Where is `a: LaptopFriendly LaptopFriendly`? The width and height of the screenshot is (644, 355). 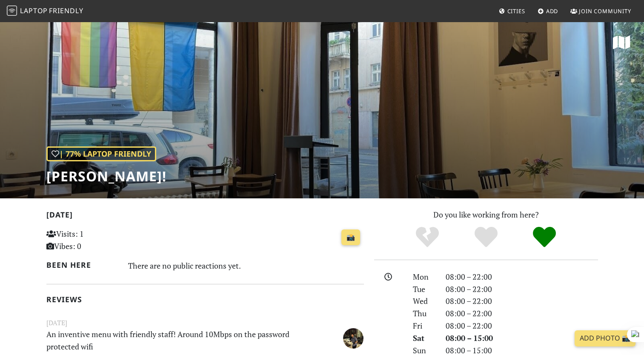 a: LaptopFriendly LaptopFriendly is located at coordinates (45, 11).